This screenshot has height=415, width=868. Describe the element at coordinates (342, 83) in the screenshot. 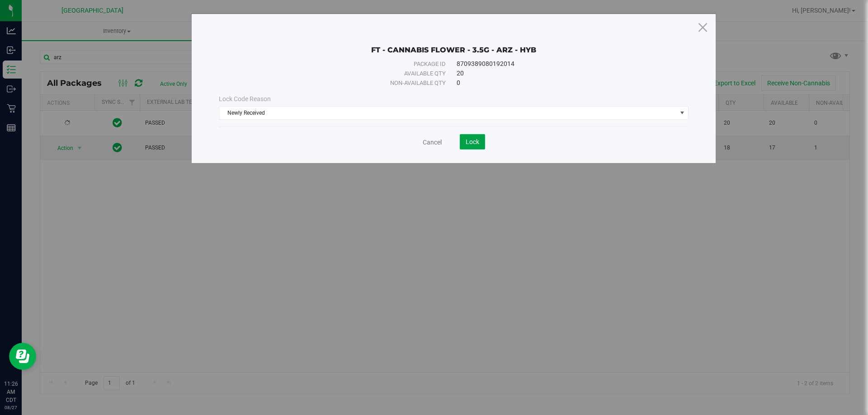

I see `div: Non-available qty` at that location.